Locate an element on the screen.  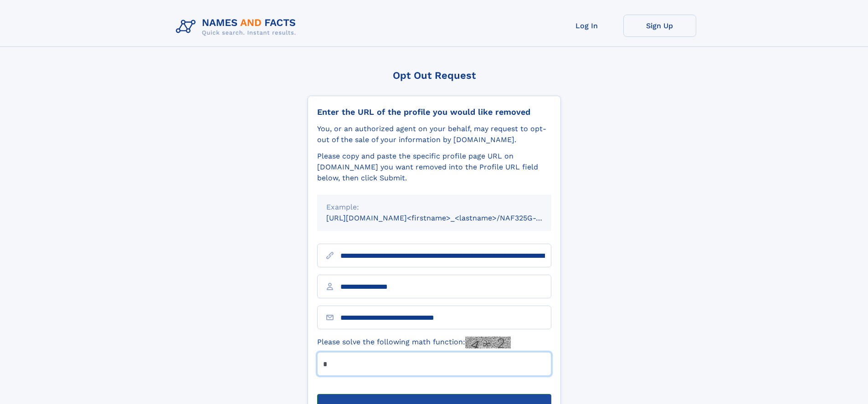
div: Opt Out Request is located at coordinates (434, 75).